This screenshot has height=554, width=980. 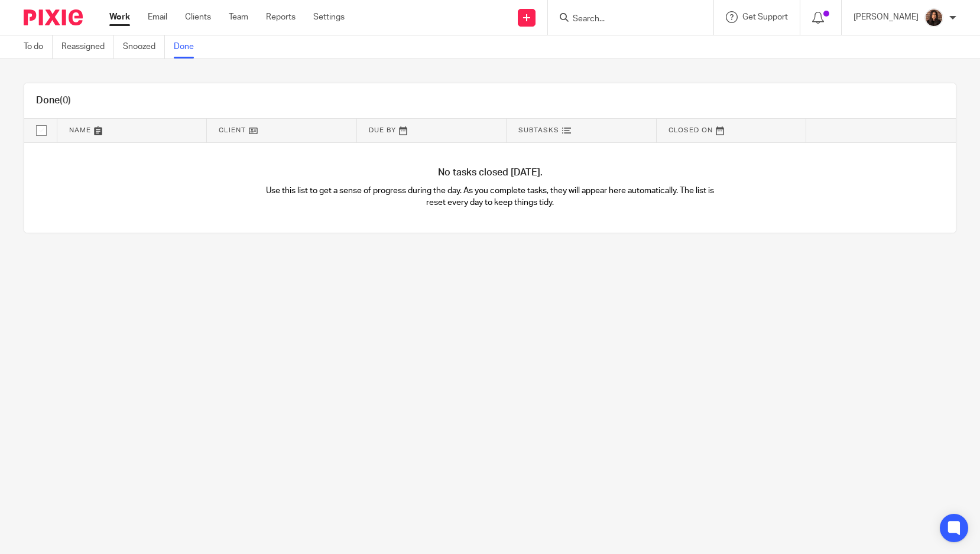 What do you see at coordinates (53, 17) in the screenshot?
I see `img: Pixie` at bounding box center [53, 17].